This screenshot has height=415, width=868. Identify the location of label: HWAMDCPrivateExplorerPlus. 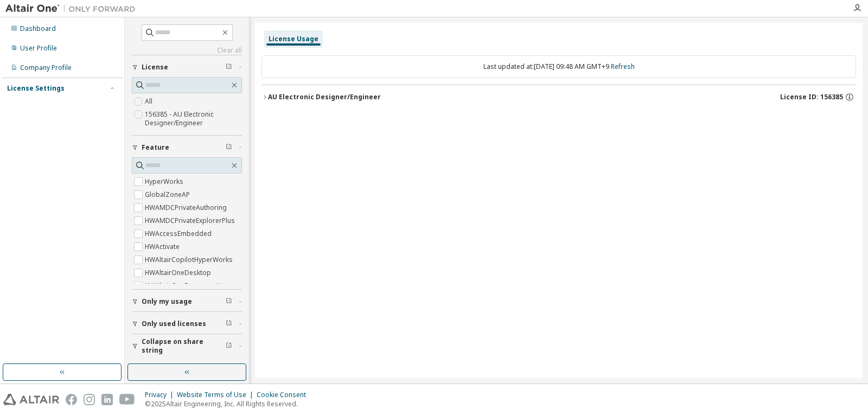
(191, 220).